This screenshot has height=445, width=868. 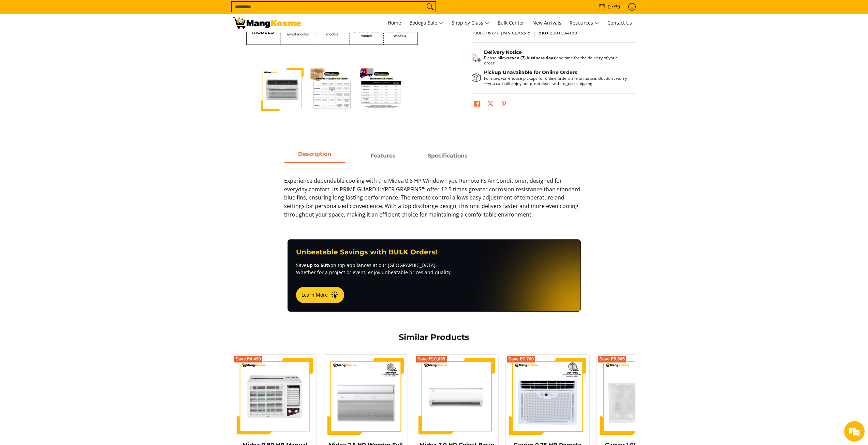 What do you see at coordinates (620, 23) in the screenshot?
I see `span: Contact Us` at bounding box center [620, 23].